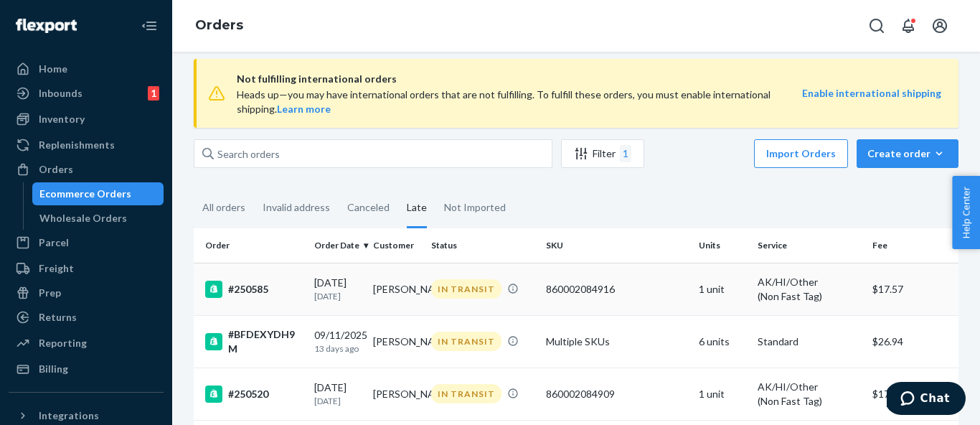 The image size is (980, 425). Describe the element at coordinates (913, 245) in the screenshot. I see `th: Fee` at that location.